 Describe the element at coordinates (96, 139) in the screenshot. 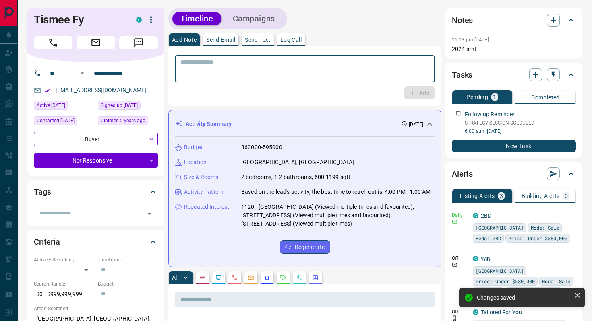

I see `div: Buyer` at that location.